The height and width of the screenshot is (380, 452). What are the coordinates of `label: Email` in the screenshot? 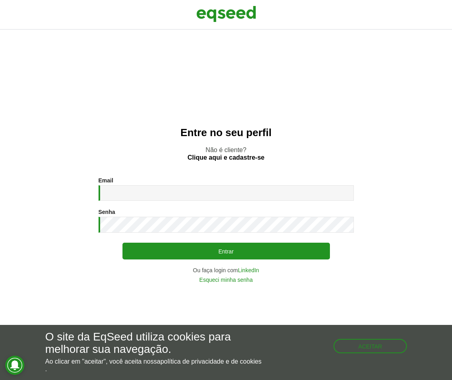 It's located at (106, 180).